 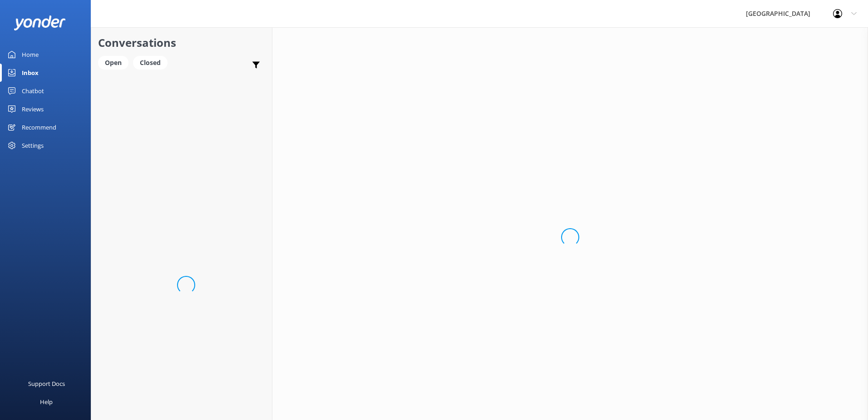 What do you see at coordinates (46, 383) in the screenshot?
I see `div: Support Docs` at bounding box center [46, 383].